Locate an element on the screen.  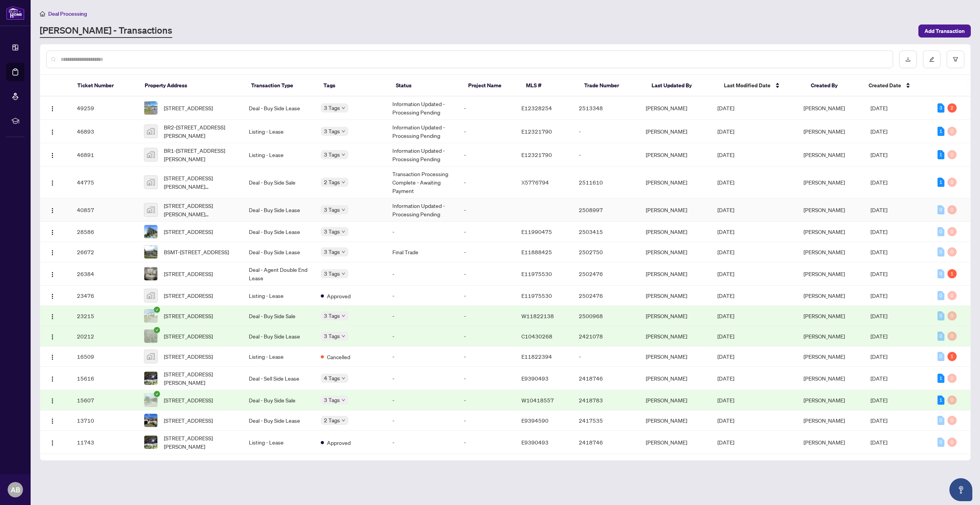
span: E11888425 is located at coordinates (537, 252).